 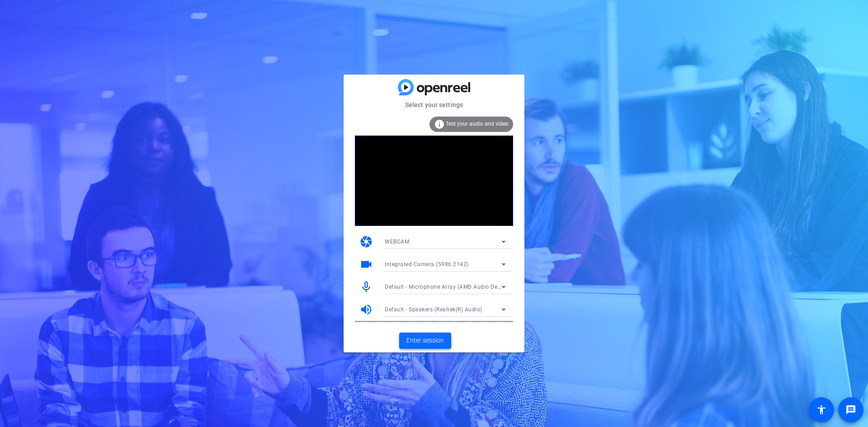 I want to click on mat-icon: mic_none, so click(x=367, y=288).